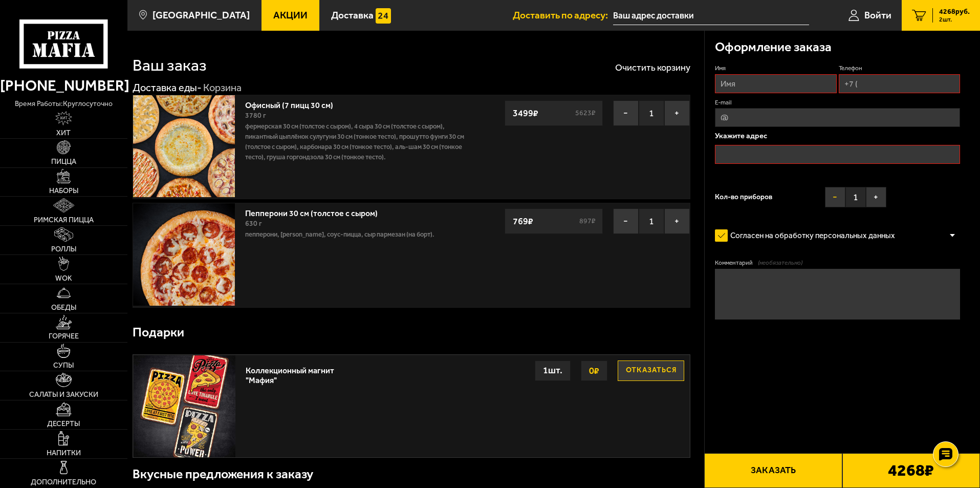  What do you see at coordinates (158, 332) in the screenshot?
I see `h3: Подарки` at bounding box center [158, 332].